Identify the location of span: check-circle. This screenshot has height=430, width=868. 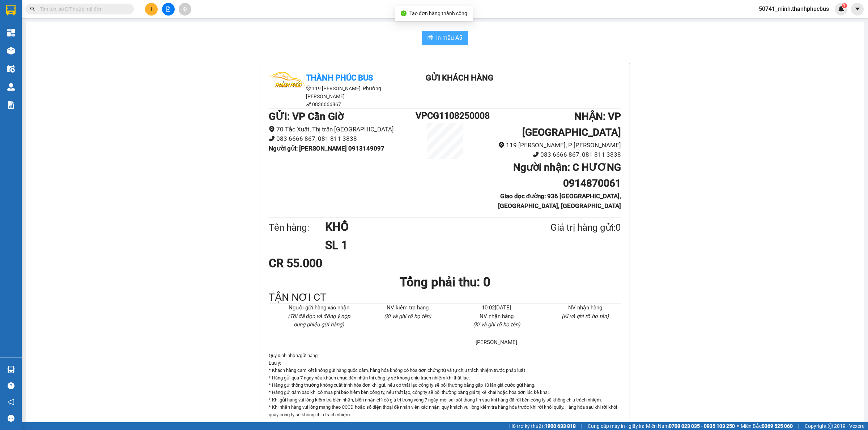
(403, 14).